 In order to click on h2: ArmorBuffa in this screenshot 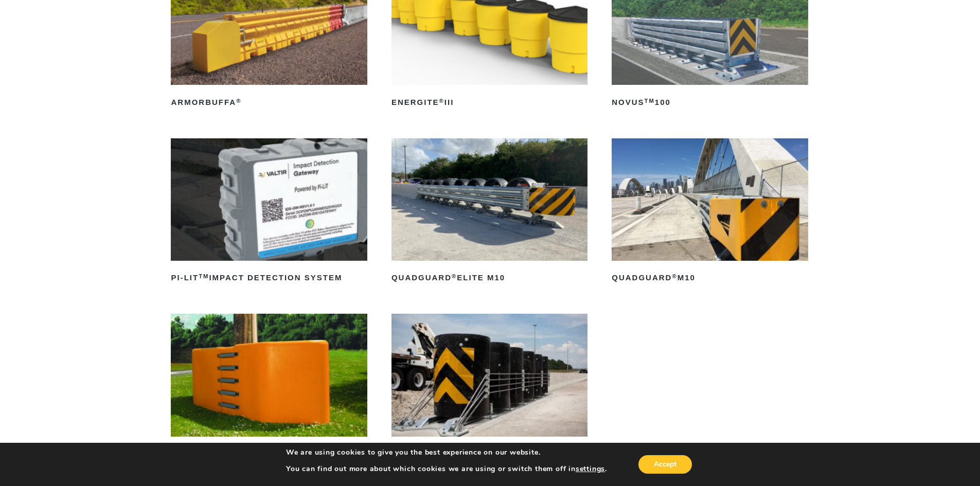, I will do `click(269, 102)`.